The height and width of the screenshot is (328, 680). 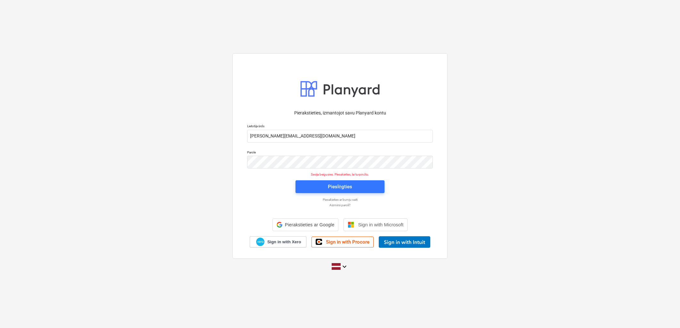 I want to click on a: Sign in with Xero, so click(x=278, y=242).